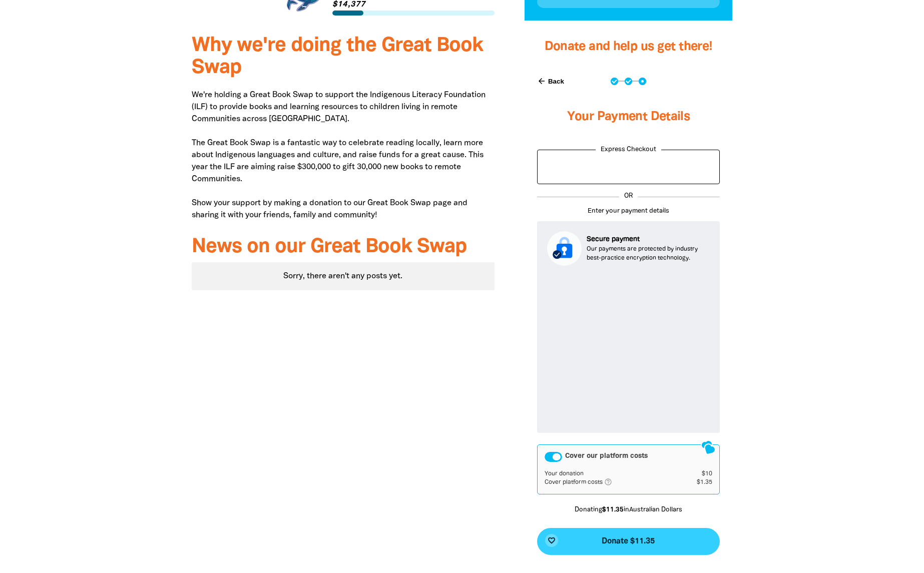 Image resolution: width=924 pixels, height=573 pixels. Describe the element at coordinates (629, 117) in the screenshot. I see `h3: Your Payment Details` at that location.